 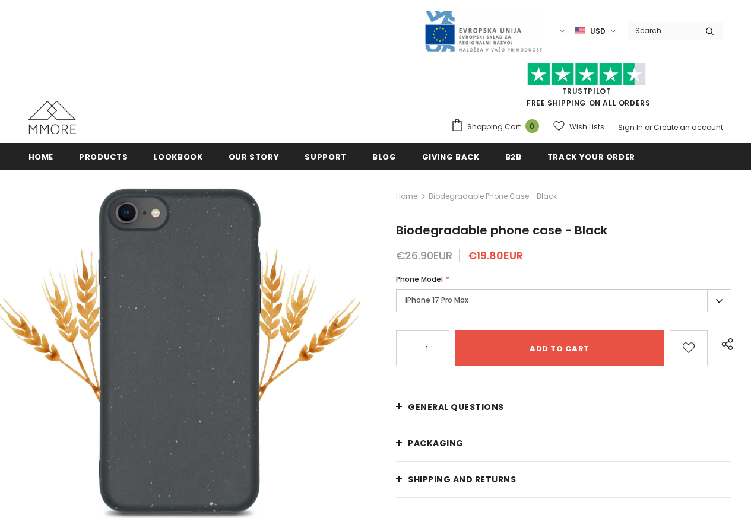 What do you see at coordinates (648, 127) in the screenshot?
I see `span: or` at bounding box center [648, 127].